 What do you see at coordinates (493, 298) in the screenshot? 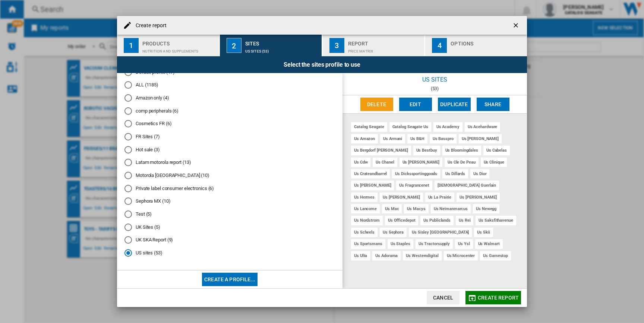
I see `button: Create report` at bounding box center [493, 298].